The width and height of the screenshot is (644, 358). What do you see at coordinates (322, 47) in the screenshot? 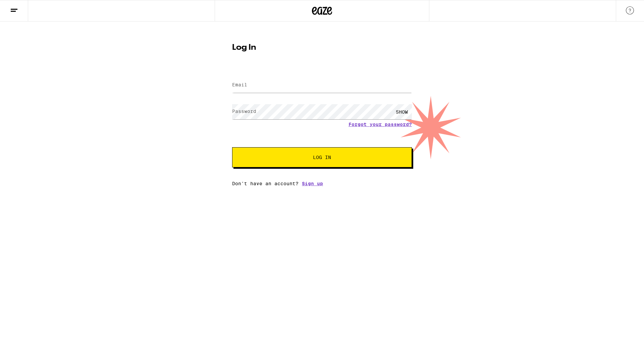
I see `h1: Log In` at bounding box center [322, 47].